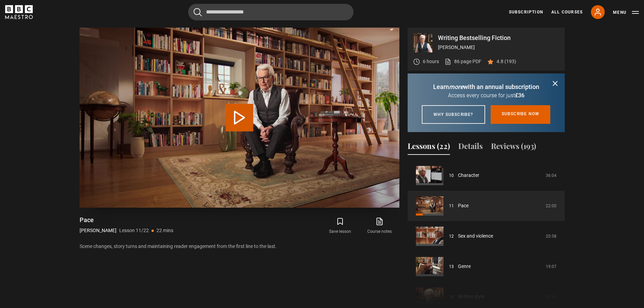 The width and height of the screenshot is (644, 308). Describe the element at coordinates (476, 236) in the screenshot. I see `a: Sex and violence` at that location.